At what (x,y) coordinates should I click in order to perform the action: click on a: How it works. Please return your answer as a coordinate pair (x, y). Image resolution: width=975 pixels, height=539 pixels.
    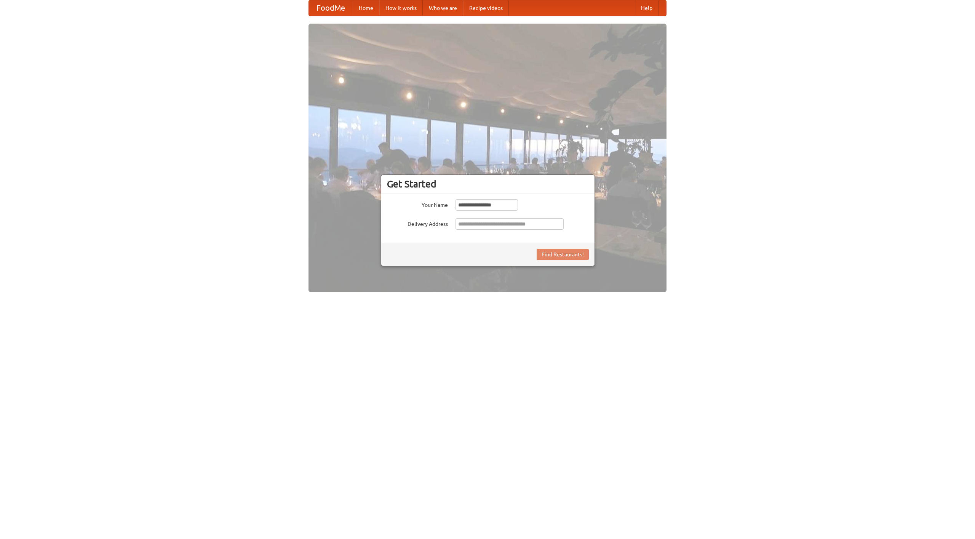
    Looking at the image, I should click on (401, 8).